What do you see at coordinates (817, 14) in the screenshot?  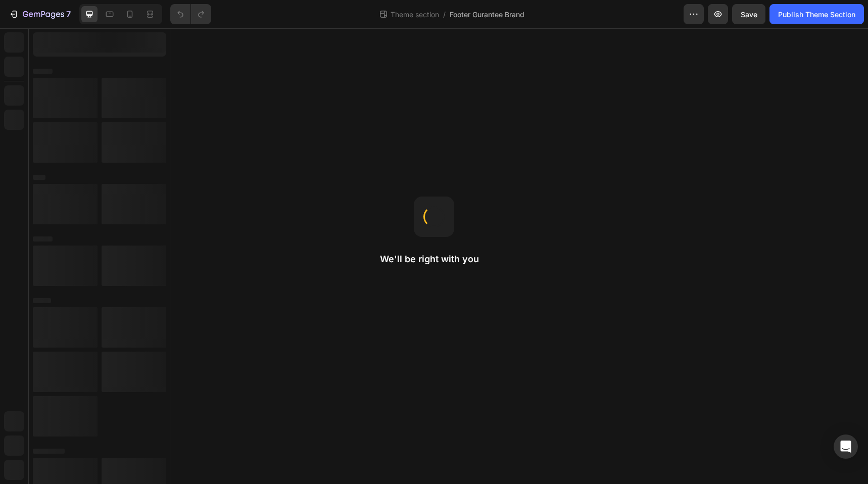 I see `div: Publish Theme Section` at bounding box center [817, 14].